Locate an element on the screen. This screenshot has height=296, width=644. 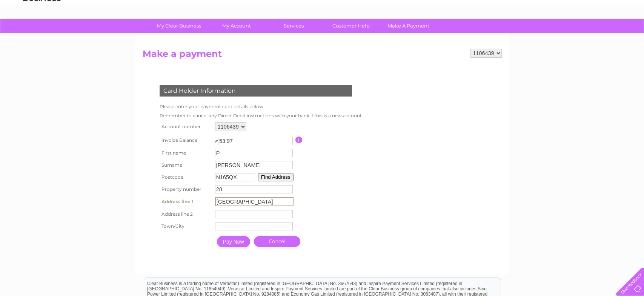
a: Contact is located at coordinates (603, 35).